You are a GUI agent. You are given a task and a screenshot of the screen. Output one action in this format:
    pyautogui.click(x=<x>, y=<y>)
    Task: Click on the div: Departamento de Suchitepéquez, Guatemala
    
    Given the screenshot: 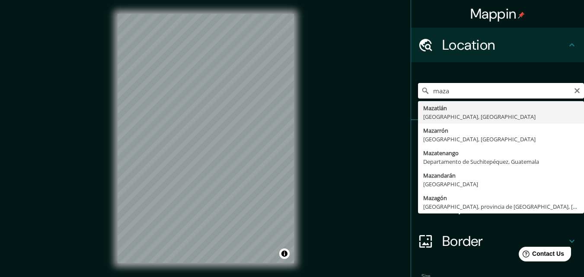 What is the action you would take?
    pyautogui.click(x=501, y=162)
    